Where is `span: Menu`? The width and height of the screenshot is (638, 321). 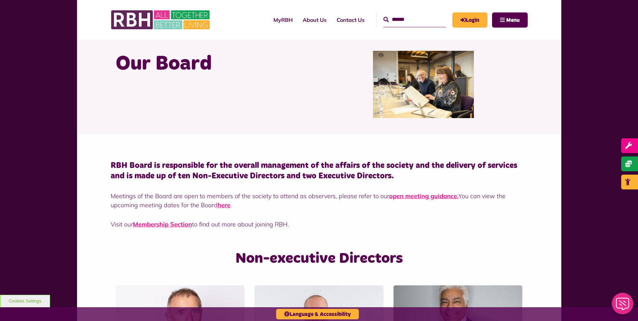 span: Menu is located at coordinates (513, 20).